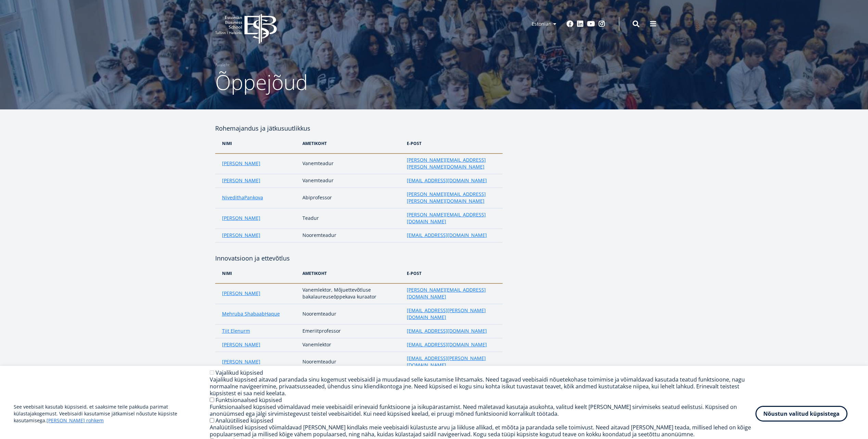 This screenshot has height=439, width=868. I want to click on div: Vajalikud küpsised aitavad parandada sinu kogemust veebisaidil ja muudavad selle kasutamise lihts..., so click(482, 386).